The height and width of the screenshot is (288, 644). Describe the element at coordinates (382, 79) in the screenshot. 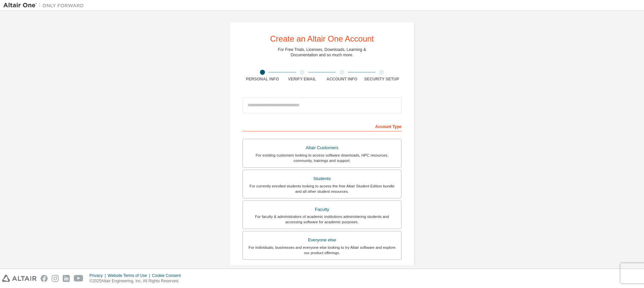

I see `div: Security Setup` at that location.